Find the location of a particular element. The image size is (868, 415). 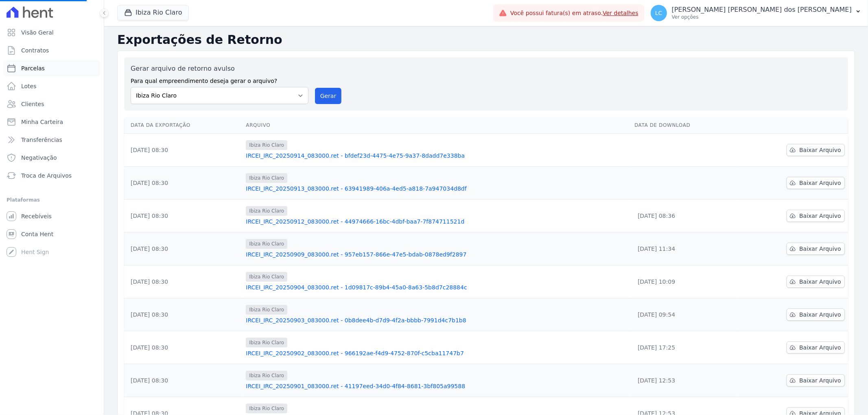

span: LC is located at coordinates (659, 13).